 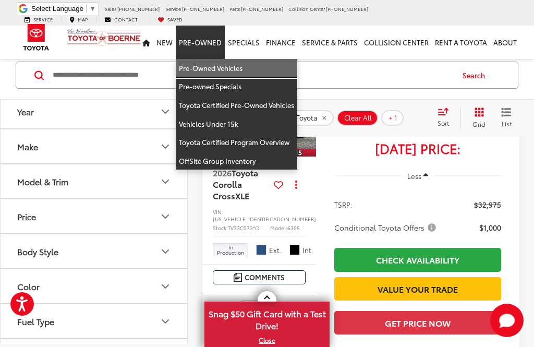 I want to click on button: PricePrice, so click(x=94, y=216).